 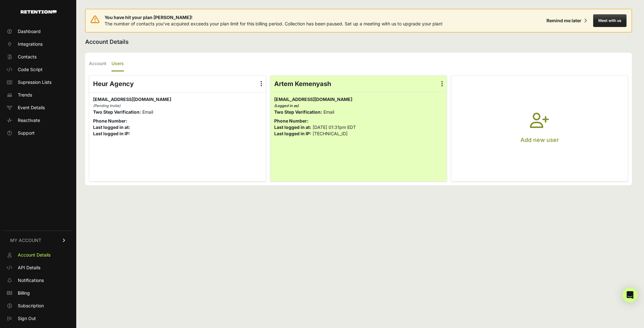 I want to click on span: MY ACCOUNT, so click(x=26, y=241).